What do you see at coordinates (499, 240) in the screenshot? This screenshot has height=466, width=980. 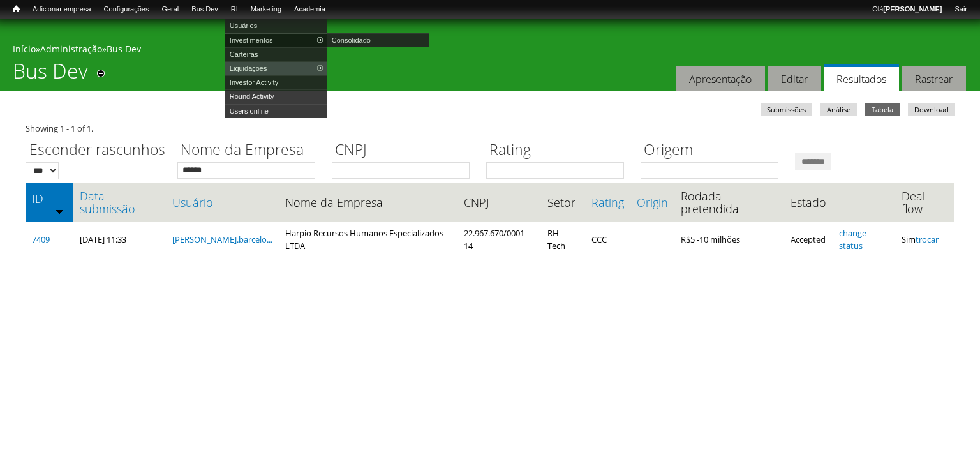 I see `td: 22.967.670/0001-14` at bounding box center [499, 240].